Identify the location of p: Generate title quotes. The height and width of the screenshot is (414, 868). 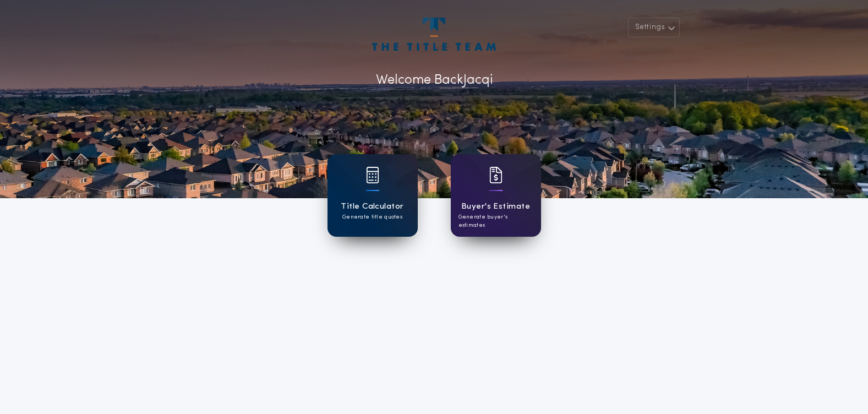
(372, 217).